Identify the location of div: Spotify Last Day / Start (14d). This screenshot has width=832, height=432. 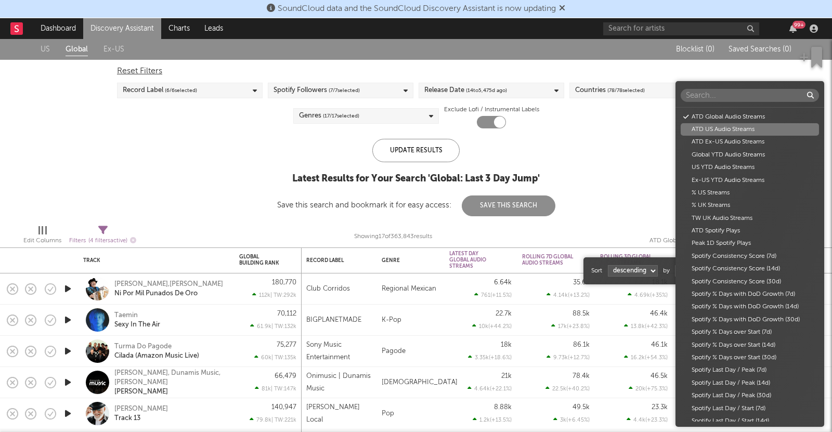
(750, 421).